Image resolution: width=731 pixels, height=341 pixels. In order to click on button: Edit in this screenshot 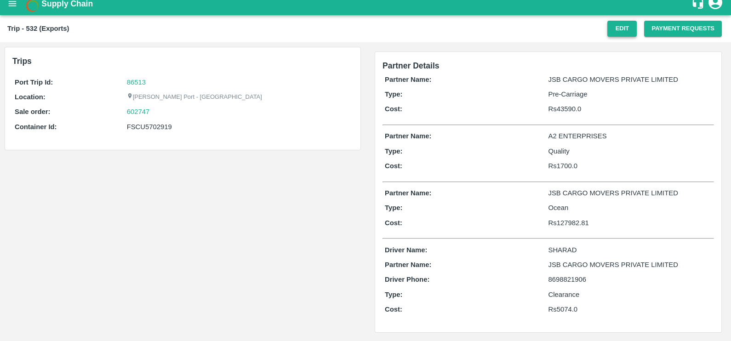, I will do `click(622, 29)`.